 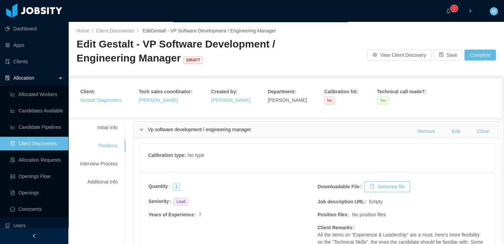 I want to click on span: M, so click(x=494, y=11).